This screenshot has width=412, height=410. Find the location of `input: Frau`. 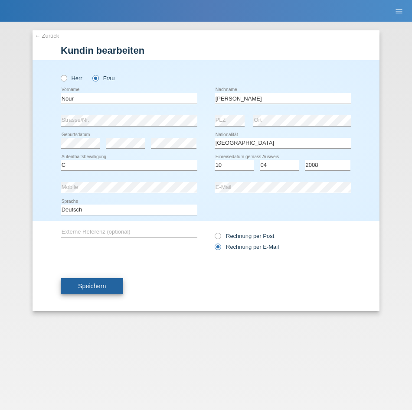

input: Frau is located at coordinates (95, 78).